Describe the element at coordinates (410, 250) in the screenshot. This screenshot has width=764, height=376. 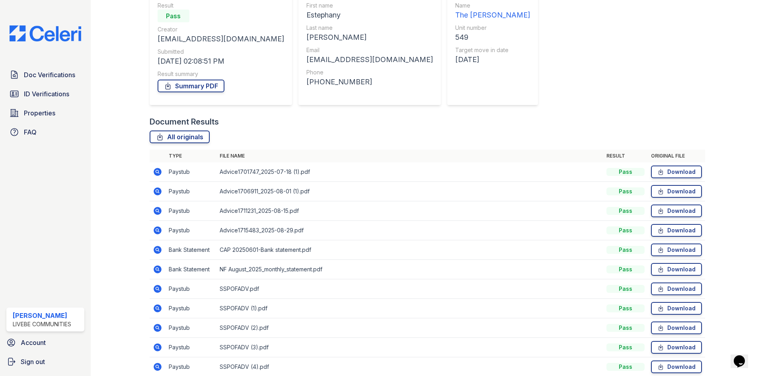
I see `td: CAP 20250601-Bank statement.pdf` at that location.